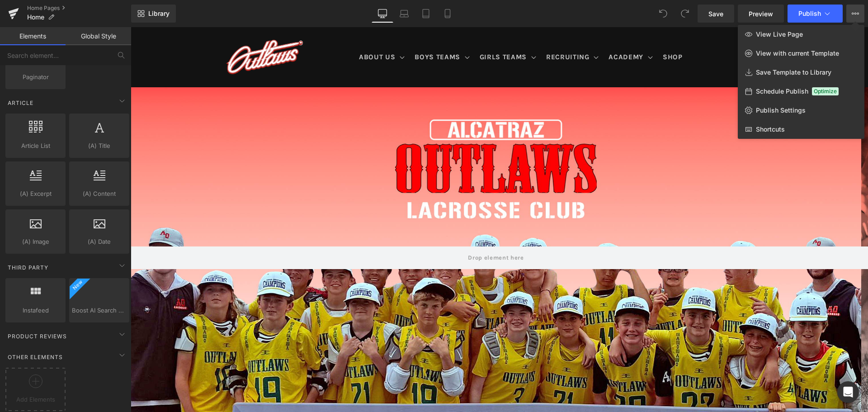 This screenshot has width=868, height=412. What do you see at coordinates (542, 30) in the screenshot?
I see `span: SHOP` at bounding box center [542, 30].